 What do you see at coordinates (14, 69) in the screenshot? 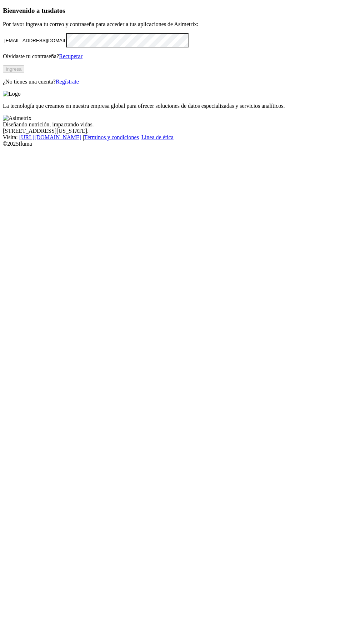
I see `button: Ingresa` at bounding box center [14, 69].